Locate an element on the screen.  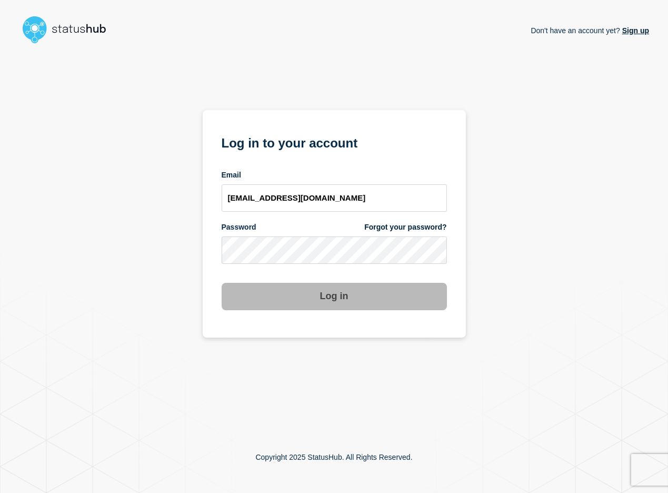
a: Forgot your password? is located at coordinates (405, 227).